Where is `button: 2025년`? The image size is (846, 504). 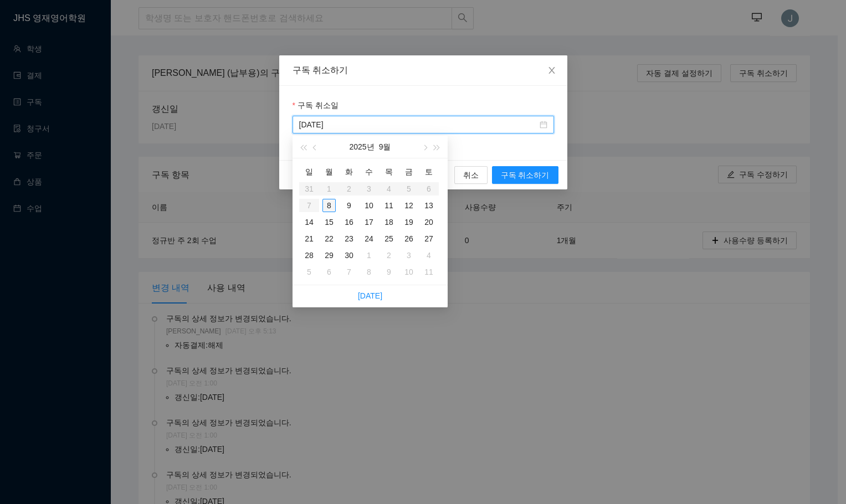 button: 2025년 is located at coordinates (362, 147).